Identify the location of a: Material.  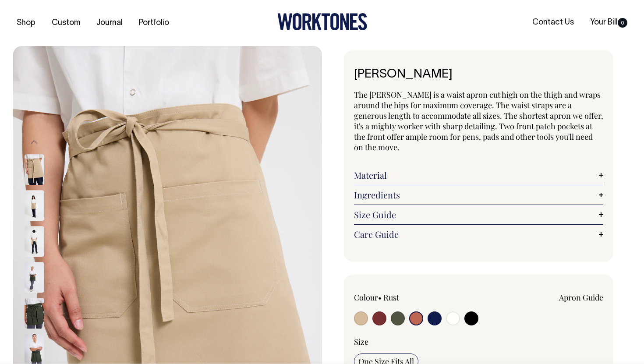
(478, 175).